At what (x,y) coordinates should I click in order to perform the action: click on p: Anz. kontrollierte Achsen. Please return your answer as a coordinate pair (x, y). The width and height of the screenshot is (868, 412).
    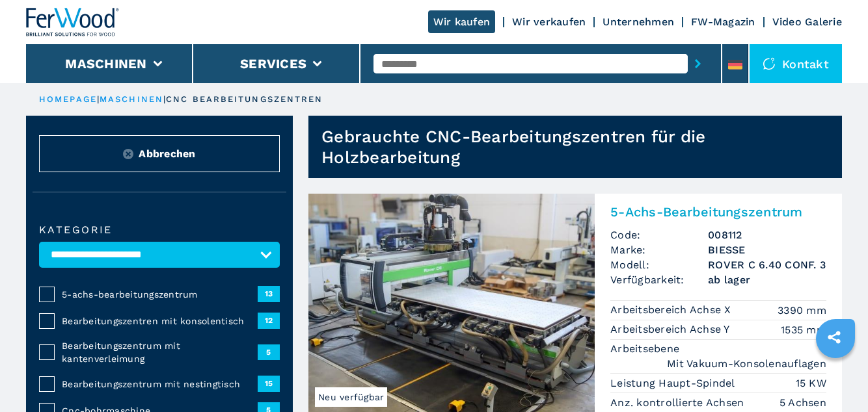
    Looking at the image, I should click on (679, 403).